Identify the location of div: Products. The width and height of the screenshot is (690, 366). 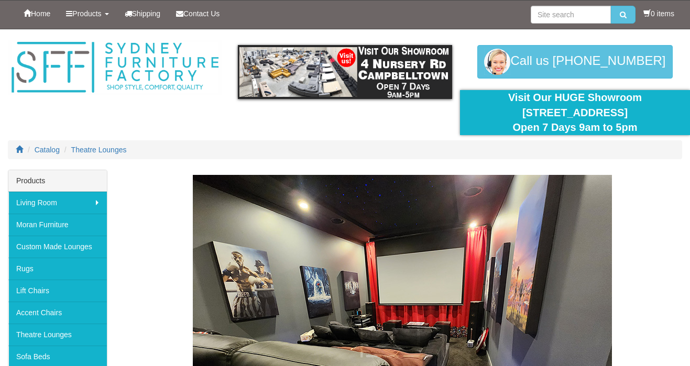
(58, 181).